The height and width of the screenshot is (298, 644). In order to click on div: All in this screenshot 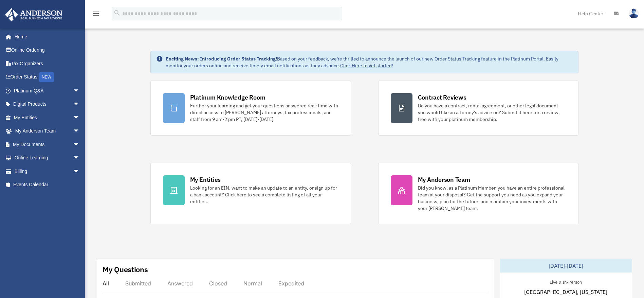, I will do `click(106, 284)`.